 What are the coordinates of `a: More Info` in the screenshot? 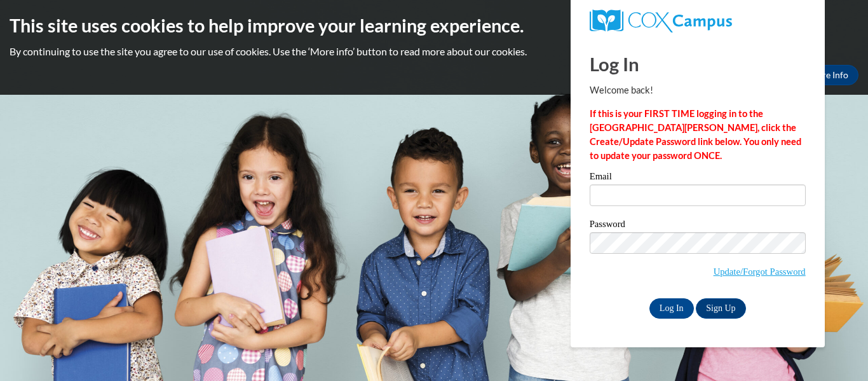 It's located at (829, 75).